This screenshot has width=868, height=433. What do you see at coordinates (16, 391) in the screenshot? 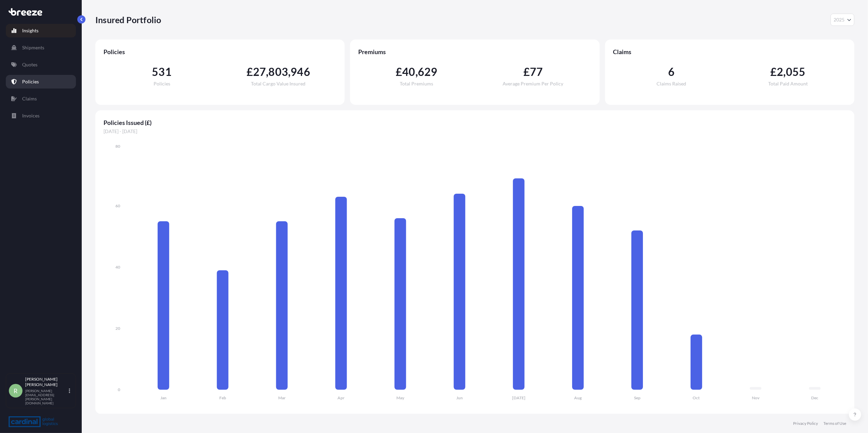
I see `span: R` at bounding box center [16, 391].